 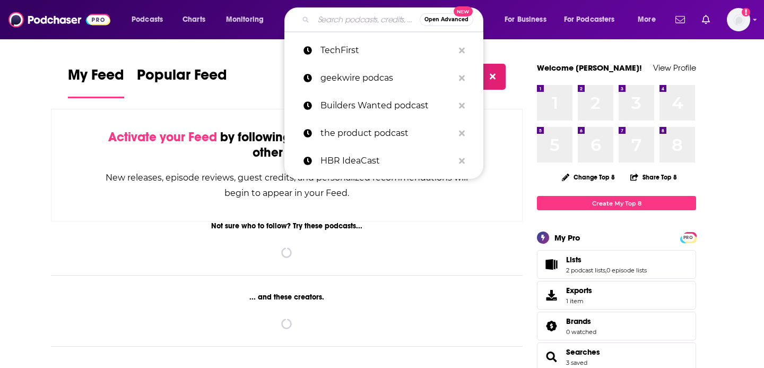 I want to click on span: For Business, so click(x=525, y=20).